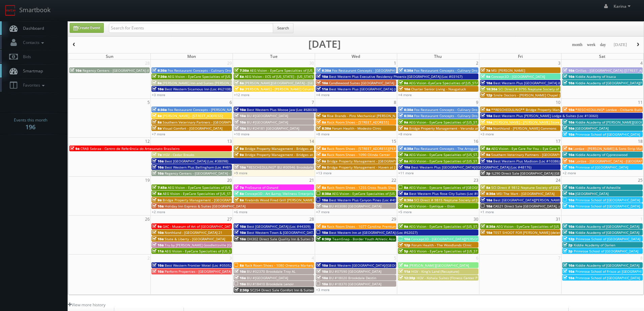  I want to click on span: 7:45a, so click(159, 187).